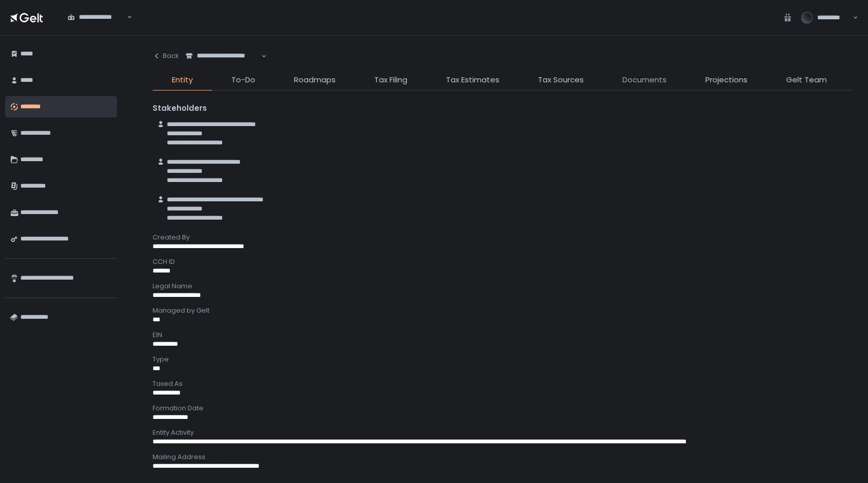 Image resolution: width=868 pixels, height=483 pixels. What do you see at coordinates (503, 286) in the screenshot?
I see `div: Legal Name` at bounding box center [503, 286].